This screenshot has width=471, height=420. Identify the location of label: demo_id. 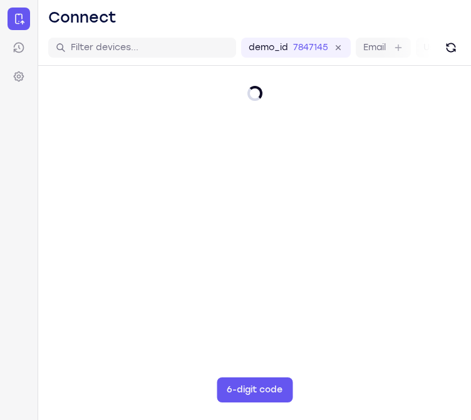
(268, 48).